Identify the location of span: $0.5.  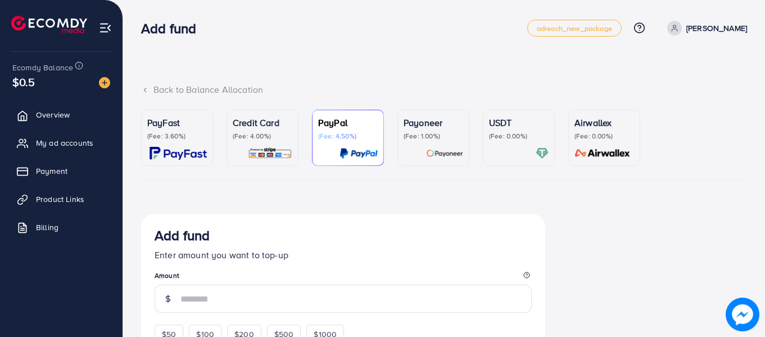
(24, 82).